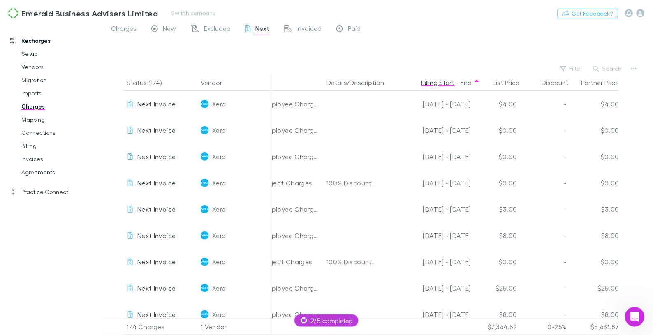 This screenshot has width=653, height=335. Describe the element at coordinates (52, 41) in the screenshot. I see `a: Recharges` at that location.